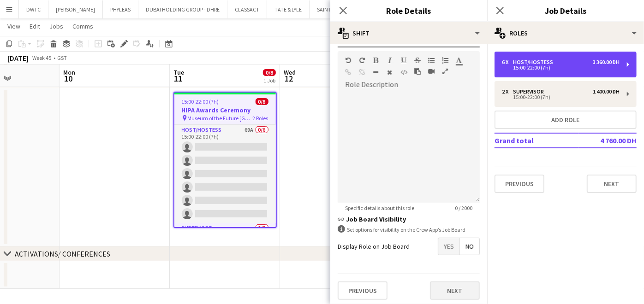 The image size is (644, 304). I want to click on div: 6 x, so click(507, 62).